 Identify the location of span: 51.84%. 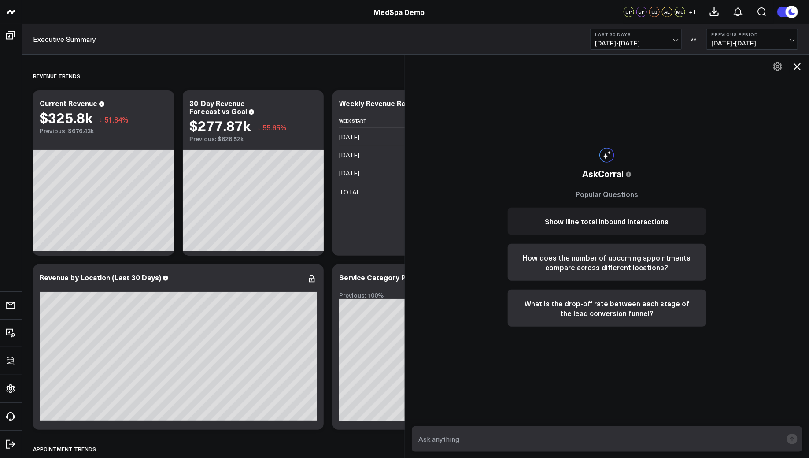
(116, 119).